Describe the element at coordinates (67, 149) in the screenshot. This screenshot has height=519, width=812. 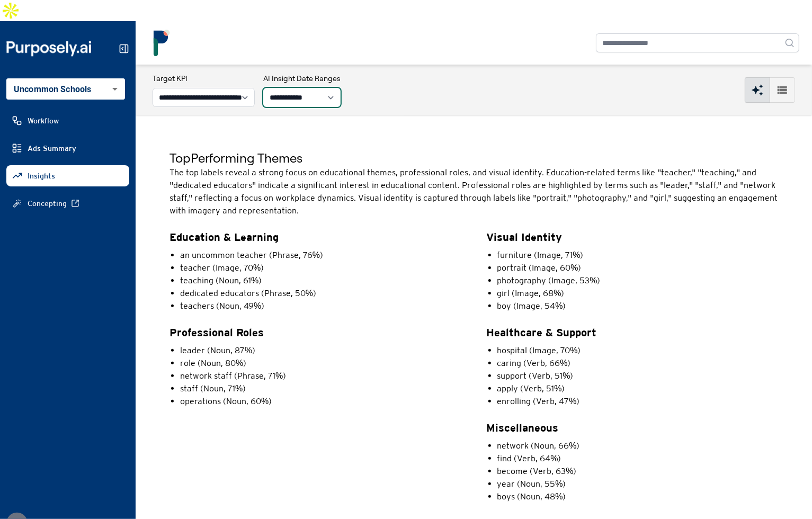
I see `a: Ads Summary` at that location.